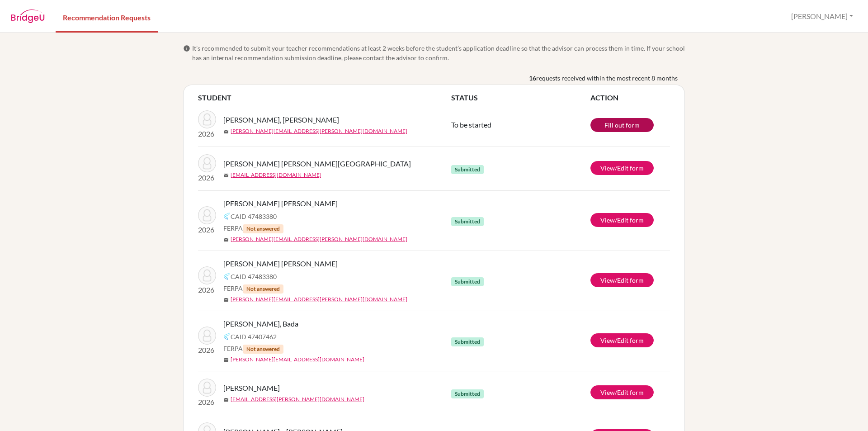 This screenshot has height=431, width=868. I want to click on span: To be started, so click(471, 125).